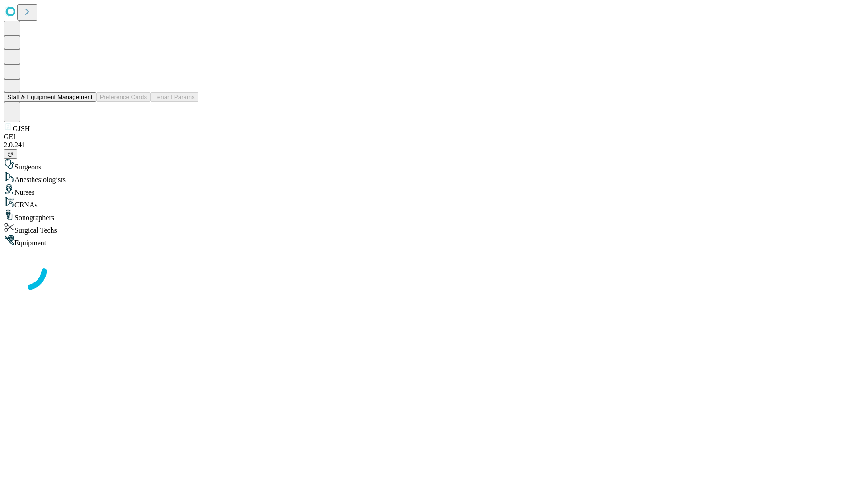 The height and width of the screenshot is (488, 868). What do you see at coordinates (434, 178) in the screenshot?
I see `div: Anesthesiologists` at bounding box center [434, 178].